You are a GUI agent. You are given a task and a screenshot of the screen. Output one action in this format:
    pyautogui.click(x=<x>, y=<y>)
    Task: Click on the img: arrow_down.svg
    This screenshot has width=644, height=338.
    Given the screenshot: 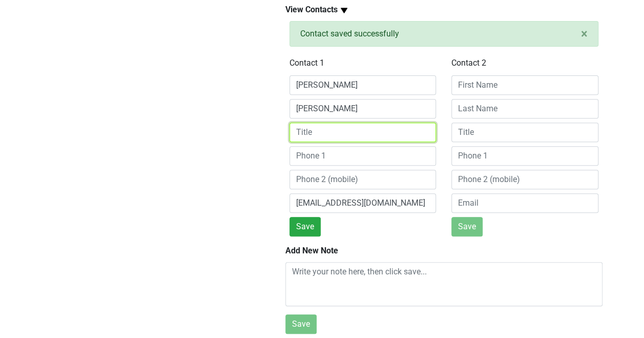 What is the action you would take?
    pyautogui.click(x=344, y=10)
    